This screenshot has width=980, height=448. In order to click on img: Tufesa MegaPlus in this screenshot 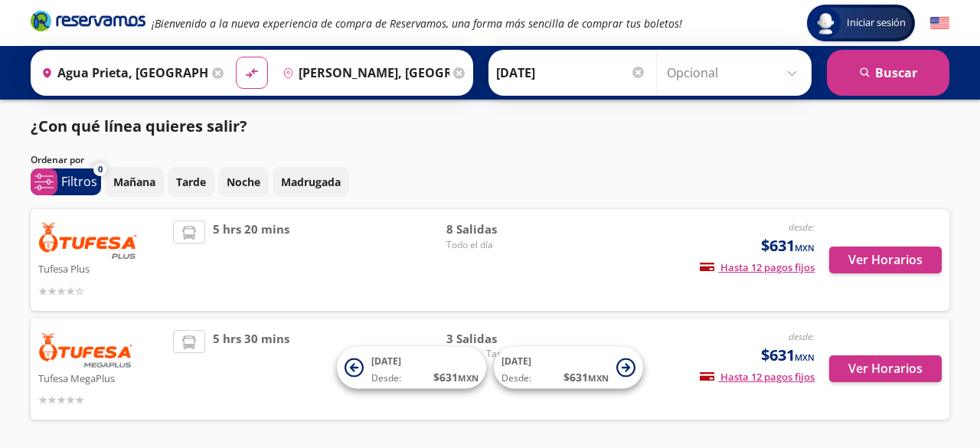, I will do `click(86, 349)`.